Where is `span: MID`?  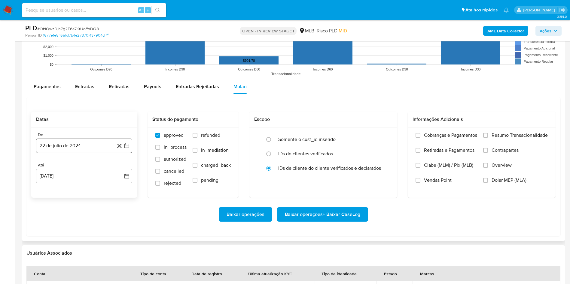
span: MID is located at coordinates (343, 31).